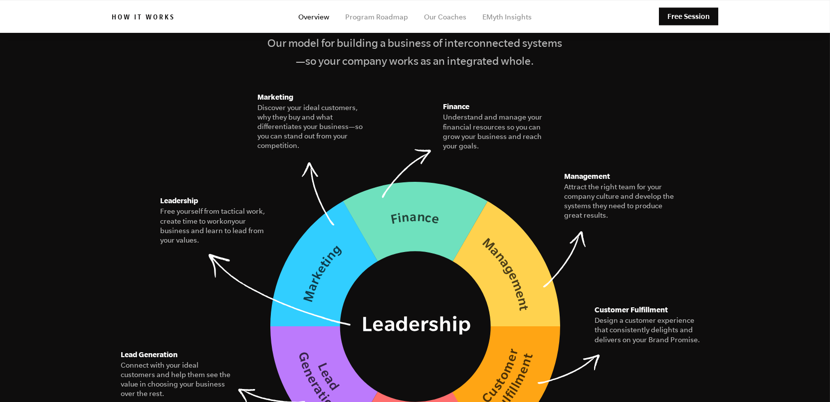 The height and width of the screenshot is (402, 830). I want to click on a: EMyth Insights, so click(507, 17).